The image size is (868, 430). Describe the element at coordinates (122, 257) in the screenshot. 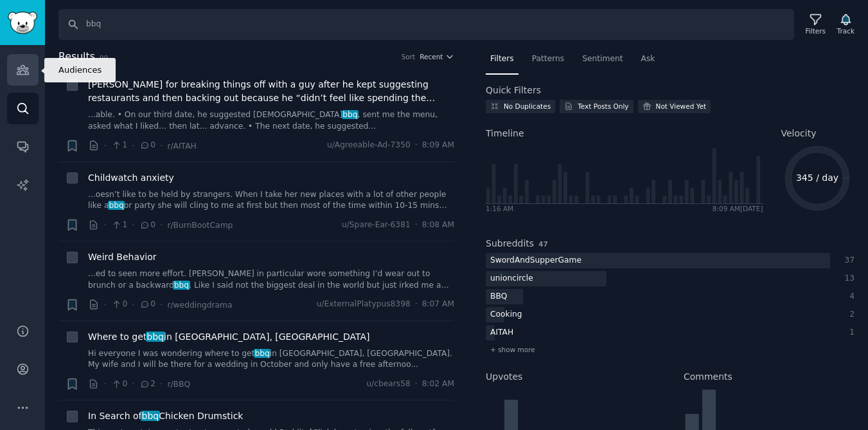

I see `a: Weird Behavior` at that location.